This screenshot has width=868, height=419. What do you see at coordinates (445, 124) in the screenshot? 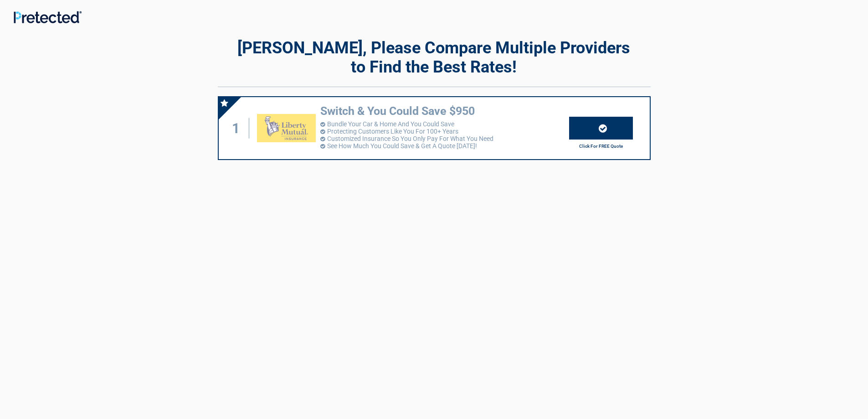
I see `li: Bundle Your Car & Home And You Could Save` at bounding box center [445, 124].